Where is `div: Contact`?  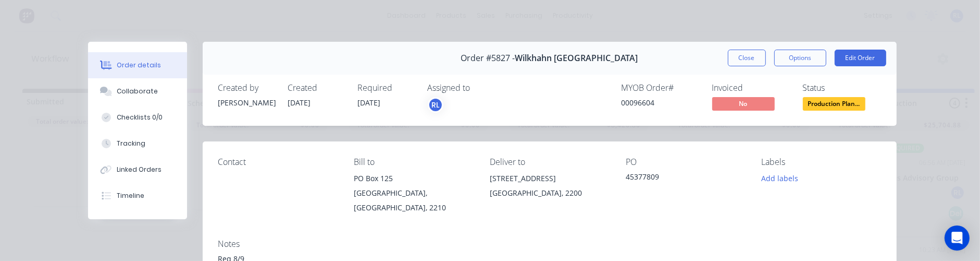
div: Contact is located at coordinates (277, 162).